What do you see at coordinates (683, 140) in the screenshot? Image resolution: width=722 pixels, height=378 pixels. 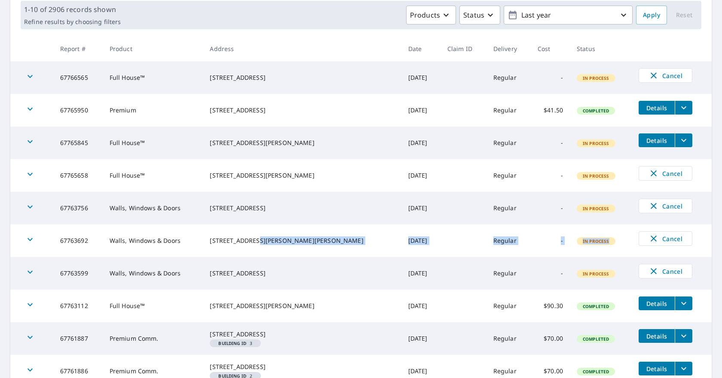 I see `button: filesDropdownBtn-67765845` at bounding box center [683, 140].